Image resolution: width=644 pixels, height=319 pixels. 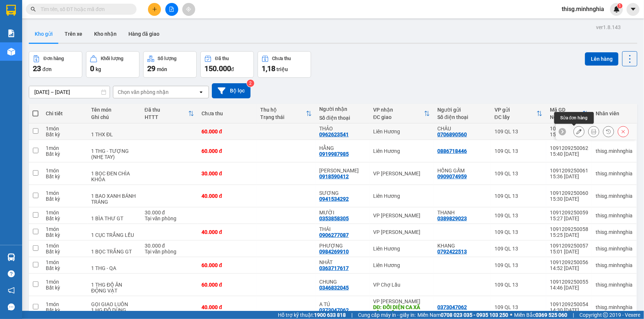 I want to click on div: 0909074959, so click(x=452, y=176).